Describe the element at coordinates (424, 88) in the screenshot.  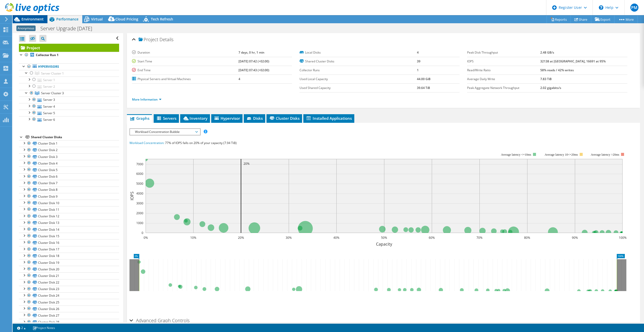
I see `b: 39.64 TiB` at that location.